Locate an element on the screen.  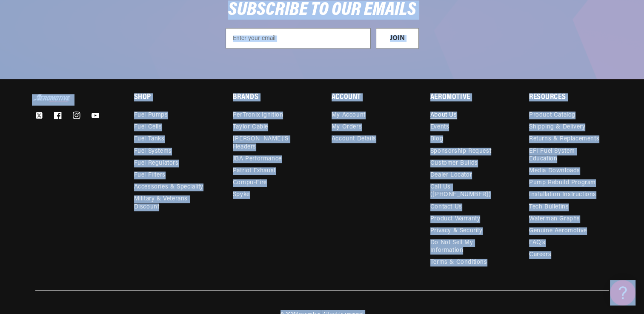
a: Installation Instructions is located at coordinates (563, 195).